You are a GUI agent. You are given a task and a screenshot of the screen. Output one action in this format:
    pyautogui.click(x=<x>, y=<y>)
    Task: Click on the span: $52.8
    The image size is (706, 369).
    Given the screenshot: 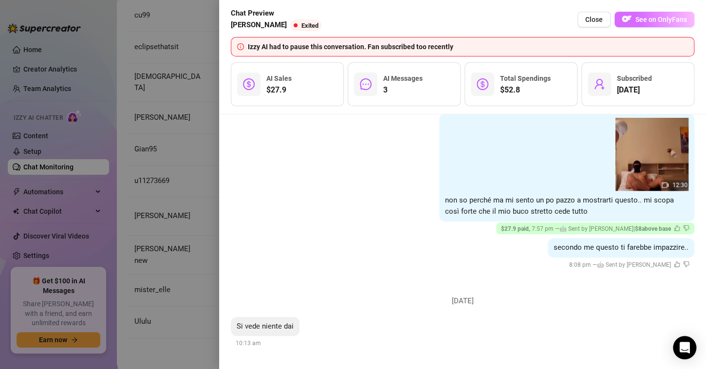 What is the action you would take?
    pyautogui.click(x=526, y=90)
    